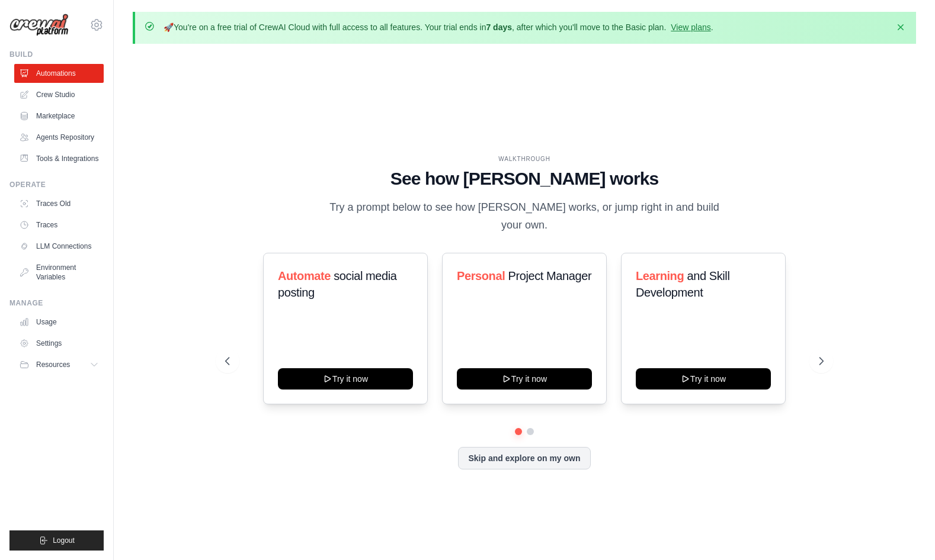 The width and height of the screenshot is (935, 560). What do you see at coordinates (59, 272) in the screenshot?
I see `a: Environment Variables` at bounding box center [59, 272].